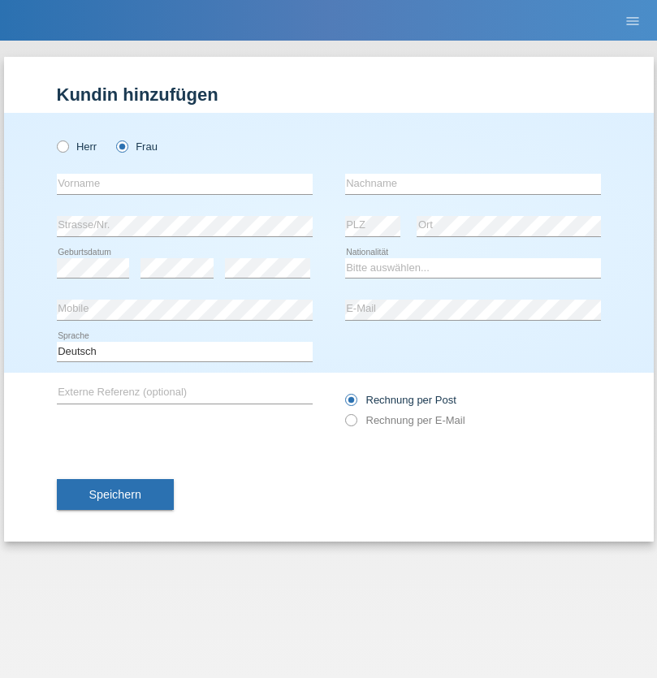 The height and width of the screenshot is (678, 657). I want to click on a: menu, so click(632, 20).